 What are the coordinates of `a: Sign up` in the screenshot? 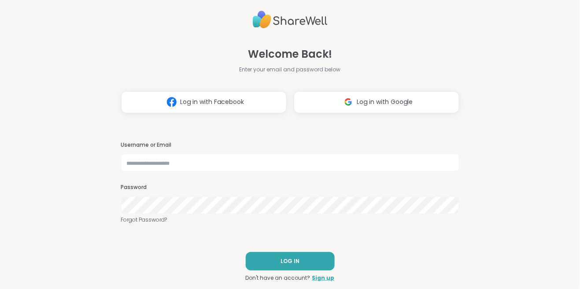 It's located at (323, 278).